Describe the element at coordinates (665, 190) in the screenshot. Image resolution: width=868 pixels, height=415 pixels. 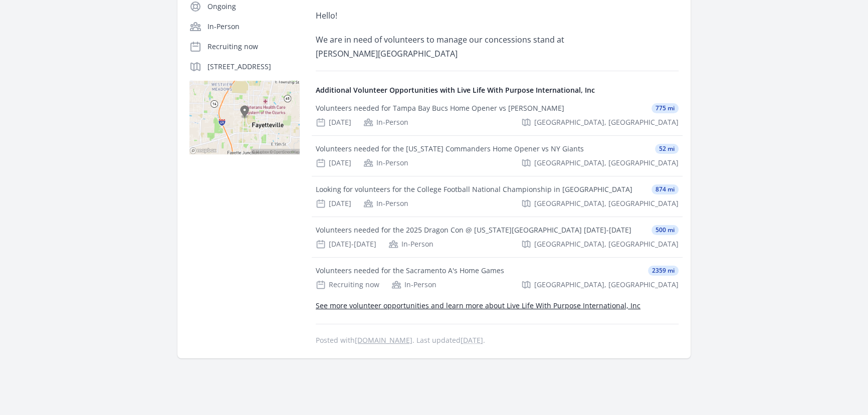
I see `span: 874 mi` at that location.